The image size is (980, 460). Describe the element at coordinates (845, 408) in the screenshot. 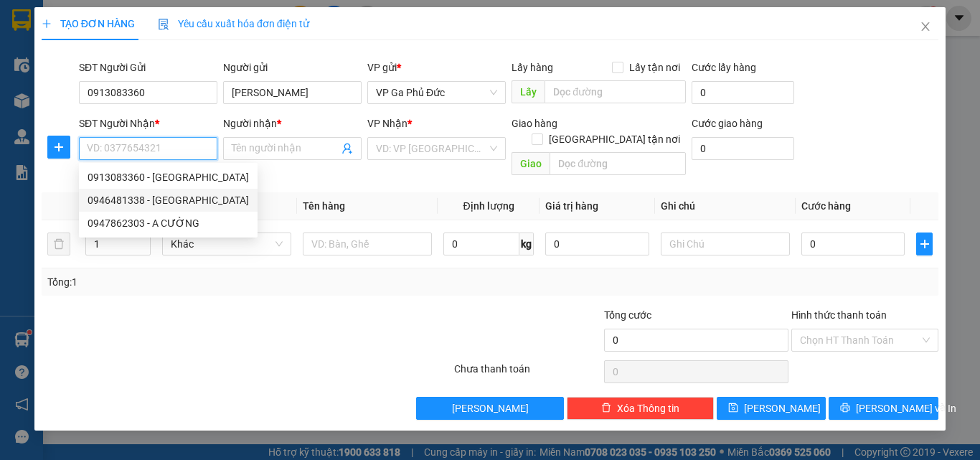

I see `span: printer` at that location.